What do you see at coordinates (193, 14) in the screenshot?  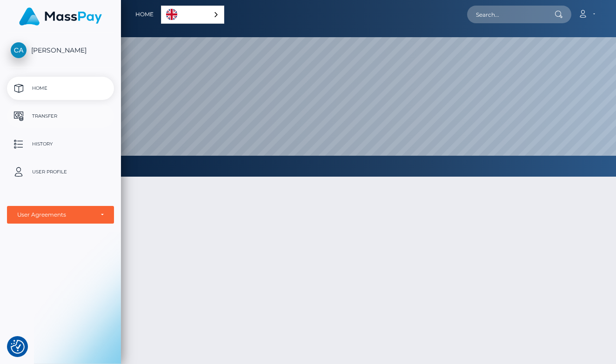 I see `aside: Language selected: English` at bounding box center [193, 14].